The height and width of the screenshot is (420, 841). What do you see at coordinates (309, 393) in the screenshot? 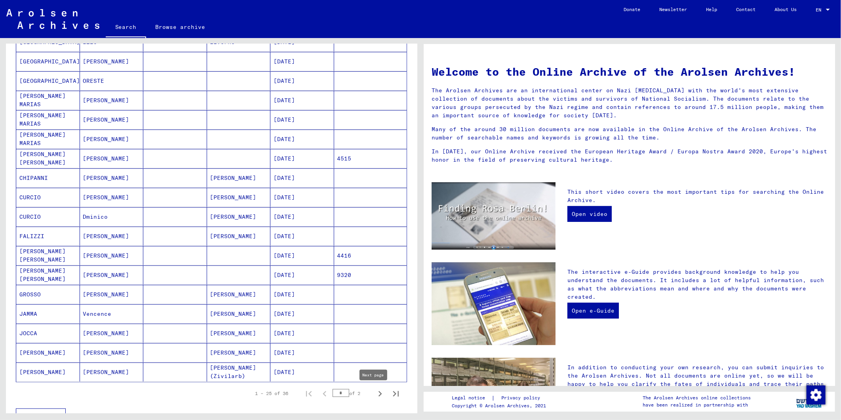
I see `button: First page` at bounding box center [309, 393].